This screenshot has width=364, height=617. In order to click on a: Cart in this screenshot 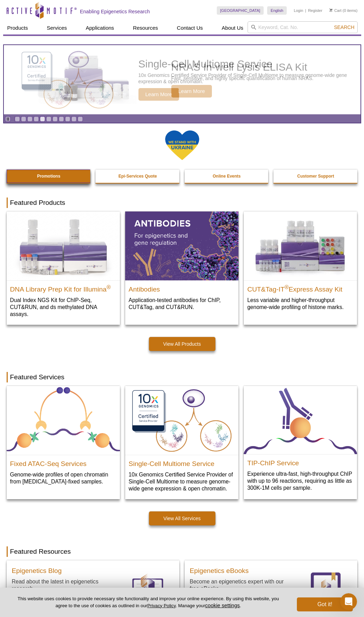, I will do `click(335, 10)`.